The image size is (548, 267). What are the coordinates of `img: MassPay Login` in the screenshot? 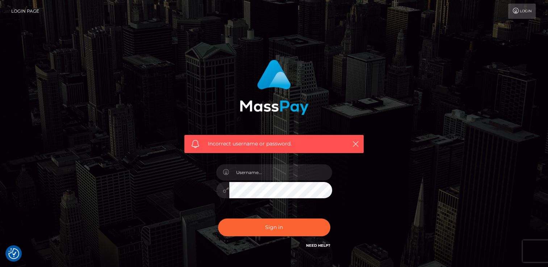 It's located at (274, 87).